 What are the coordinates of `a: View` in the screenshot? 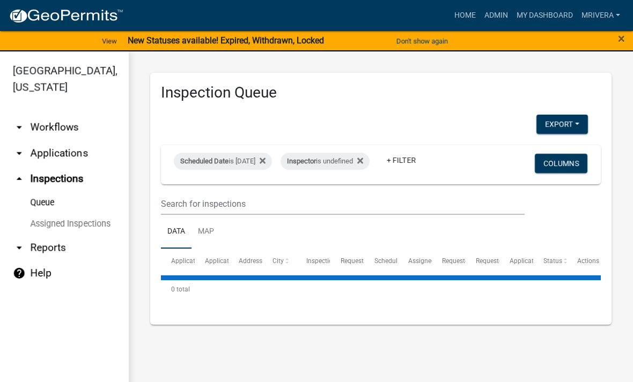 It's located at (109, 41).